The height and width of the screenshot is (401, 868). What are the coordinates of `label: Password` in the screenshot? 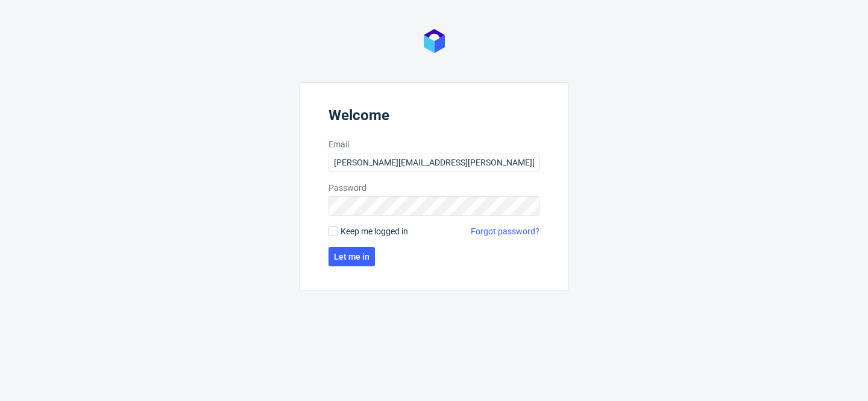 It's located at (434, 188).